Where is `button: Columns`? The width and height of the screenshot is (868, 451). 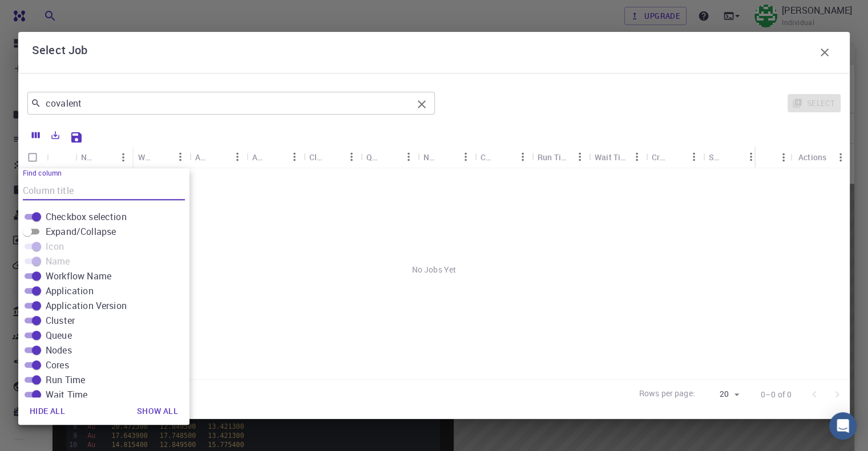
button: Columns is located at coordinates (36, 135).